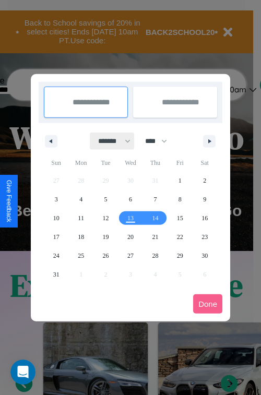 The width and height of the screenshot is (261, 395). Describe the element at coordinates (80, 218) in the screenshot. I see `button: 11` at that location.